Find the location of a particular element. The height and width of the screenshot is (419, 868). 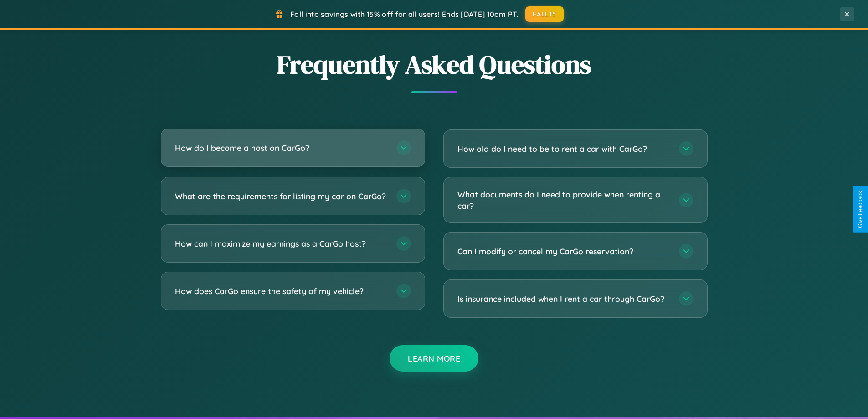

h3: What documents do I need to provide when renting a car? is located at coordinates (563, 199).